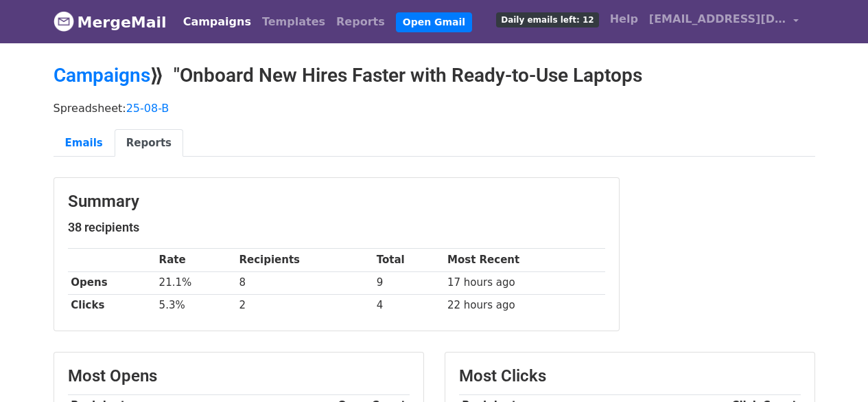 This screenshot has height=402, width=868. I want to click on th: Recipients, so click(305, 259).